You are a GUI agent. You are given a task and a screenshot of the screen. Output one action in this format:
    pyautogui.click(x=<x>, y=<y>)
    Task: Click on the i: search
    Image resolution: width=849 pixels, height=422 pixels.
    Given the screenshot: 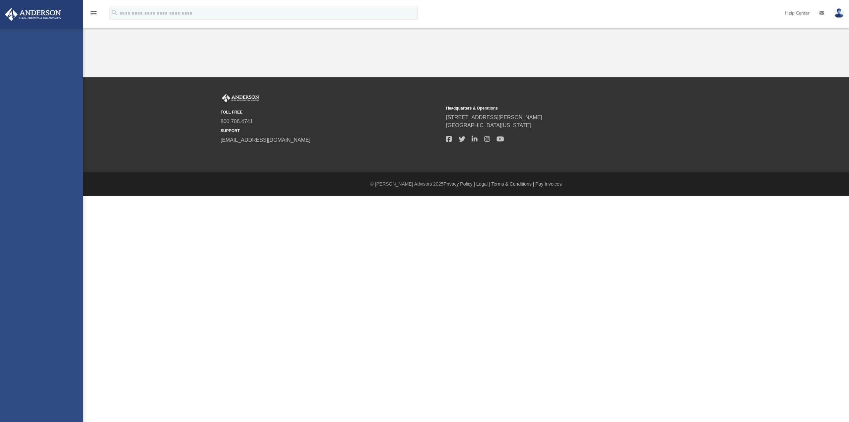 What is the action you would take?
    pyautogui.click(x=114, y=13)
    